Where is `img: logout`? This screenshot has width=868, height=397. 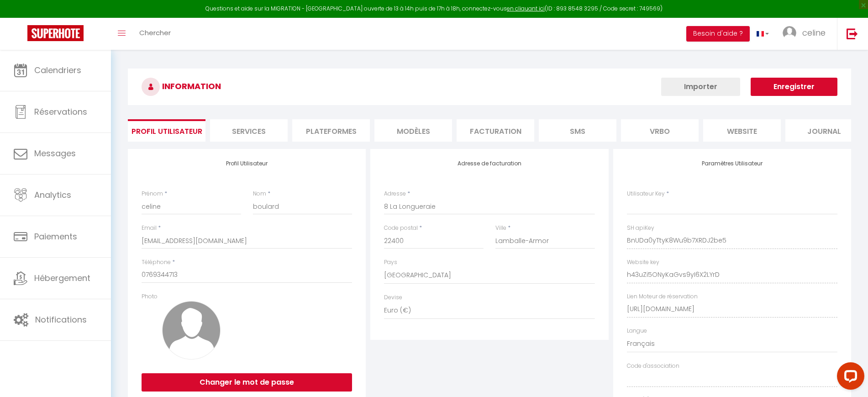 img: logout is located at coordinates (852, 33).